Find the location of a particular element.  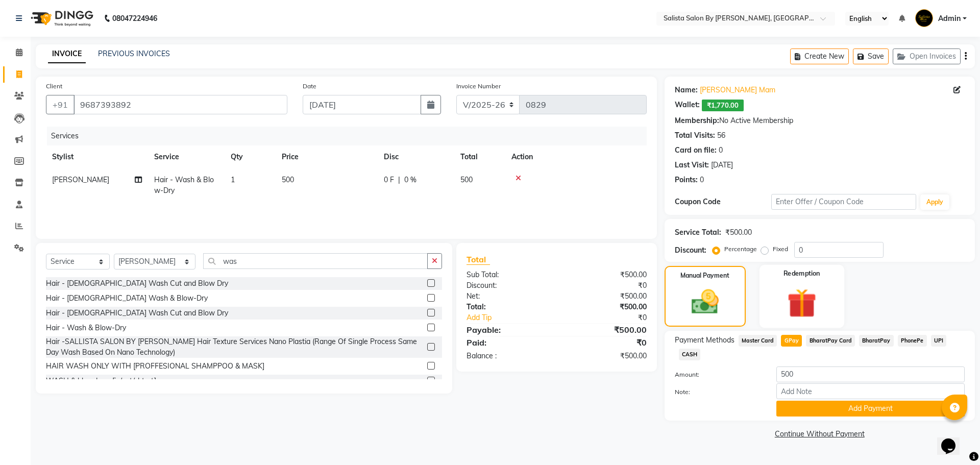

span: GPay is located at coordinates (791, 340).